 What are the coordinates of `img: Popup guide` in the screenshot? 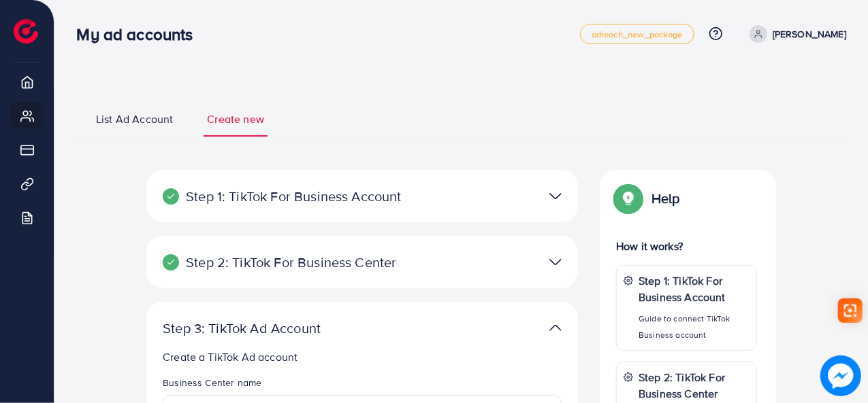 It's located at (629, 199).